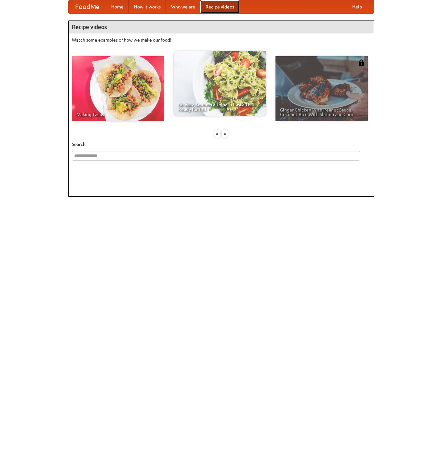 Image resolution: width=442 pixels, height=460 pixels. What do you see at coordinates (147, 7) in the screenshot?
I see `a: How it works` at bounding box center [147, 7].